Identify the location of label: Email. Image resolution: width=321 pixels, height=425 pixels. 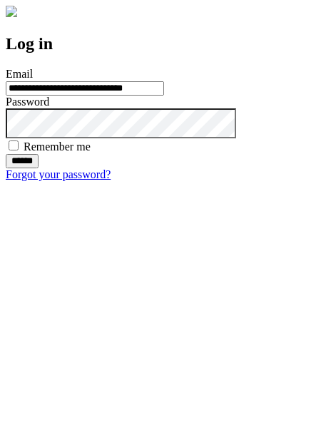
(19, 73).